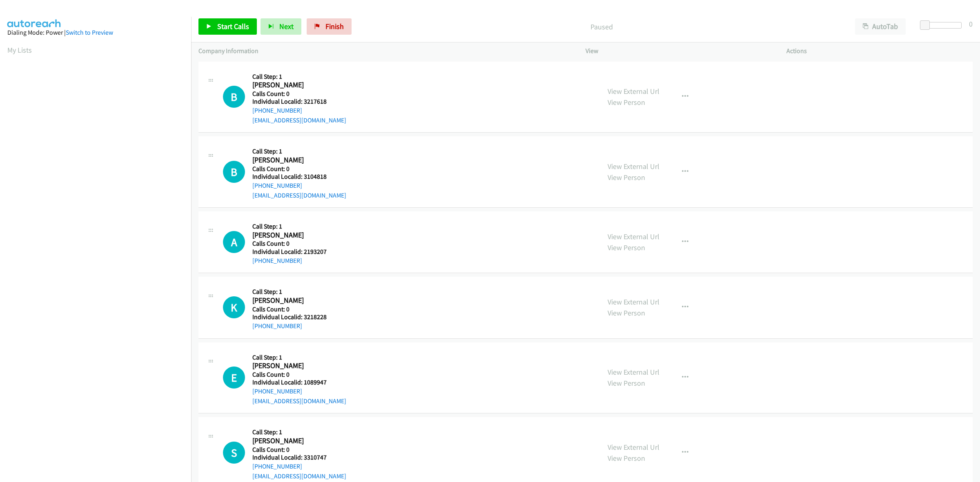 The image size is (980, 482). What do you see at coordinates (234, 377) in the screenshot?
I see `h1: E` at bounding box center [234, 377].